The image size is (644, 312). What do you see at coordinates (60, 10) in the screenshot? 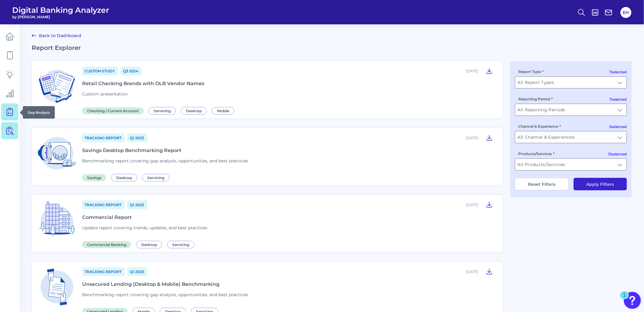
I see `span: Digital Banking Analyzer` at bounding box center [60, 10].